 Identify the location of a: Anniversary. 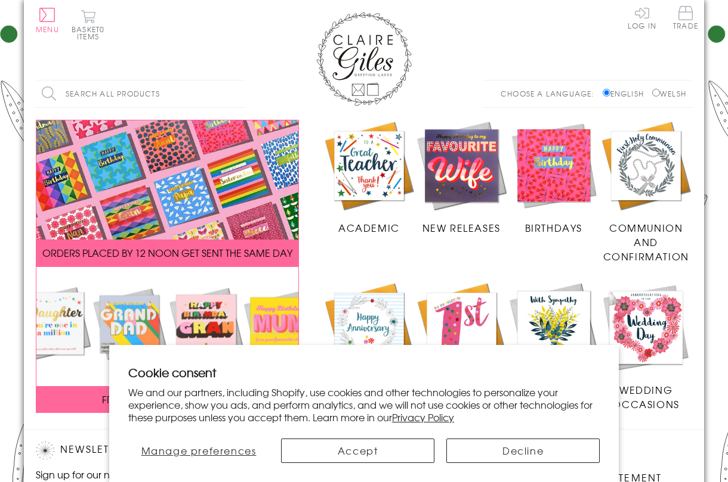
(369, 339).